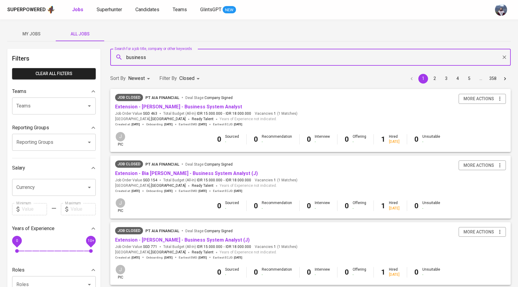 The height and width of the screenshot is (287, 518). Describe the element at coordinates (159, 125) in the screenshot. I see `span: Onboarding :` at that location.